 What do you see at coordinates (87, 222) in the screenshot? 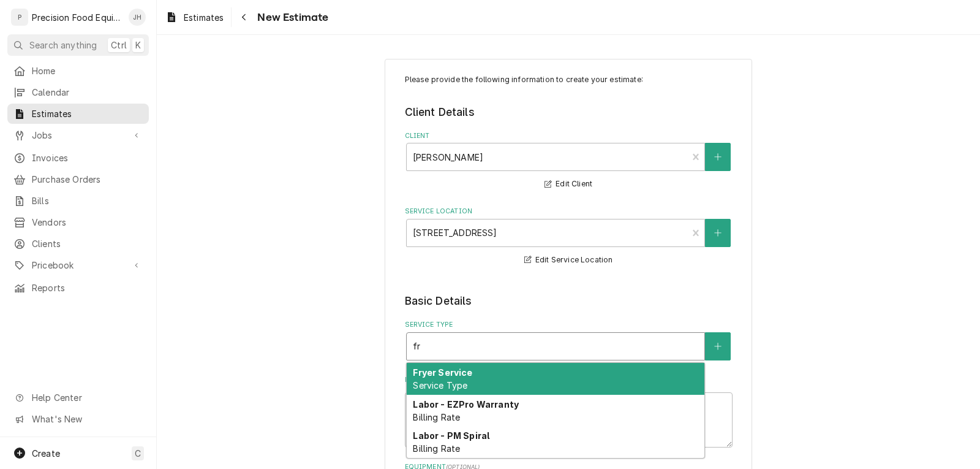
I see `span: Vendors` at bounding box center [87, 222].